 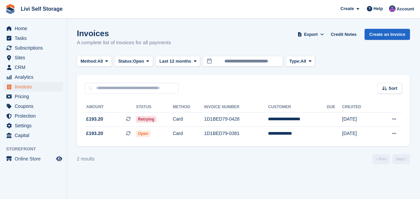 I want to click on span: Pricing, so click(x=35, y=96).